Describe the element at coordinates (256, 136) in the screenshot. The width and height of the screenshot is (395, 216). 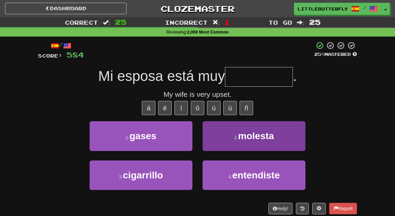
I see `span: molesta` at that location.